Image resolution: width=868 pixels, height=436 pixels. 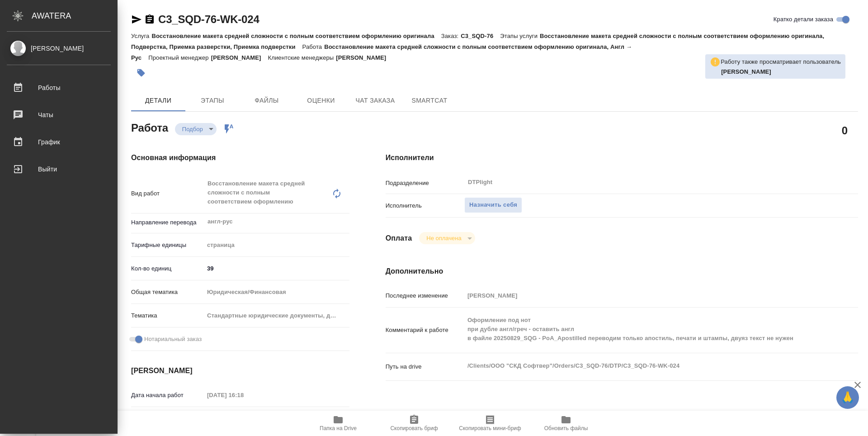 What do you see at coordinates (313, 47) in the screenshot?
I see `p: Работа` at bounding box center [313, 47].